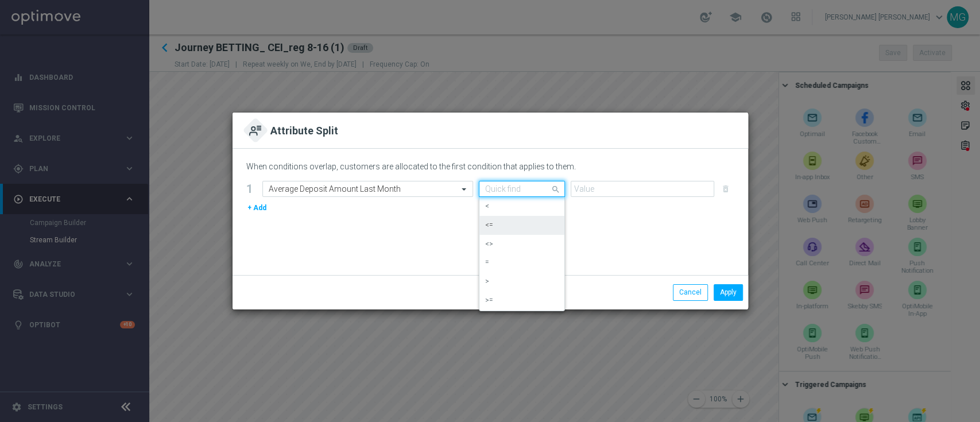  I want to click on h2: Attribute Split, so click(304, 131).